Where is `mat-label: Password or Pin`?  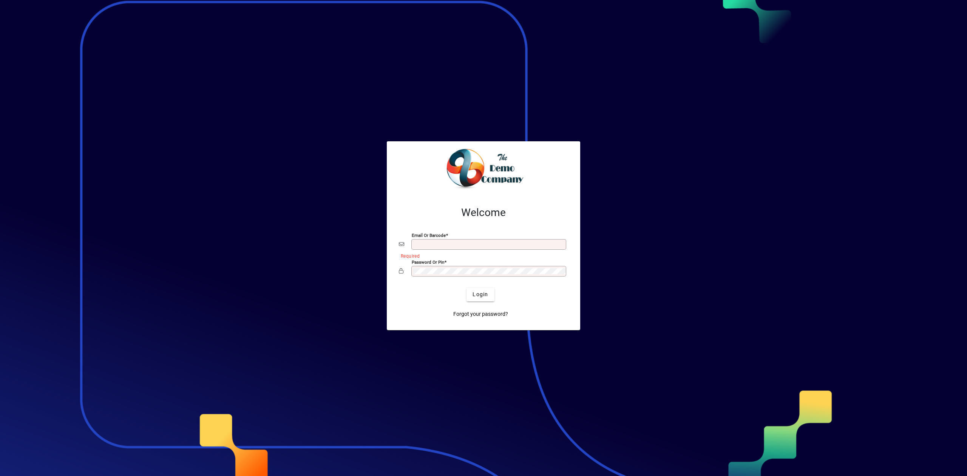
mat-label: Password or Pin is located at coordinates (428, 262).